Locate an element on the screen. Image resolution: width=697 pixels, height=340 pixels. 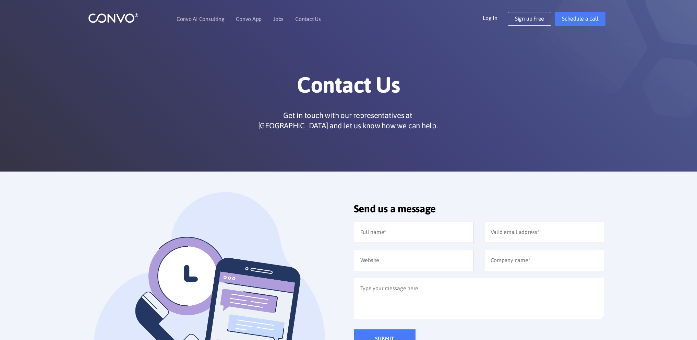
h1: Contact Us is located at coordinates (349, 87).